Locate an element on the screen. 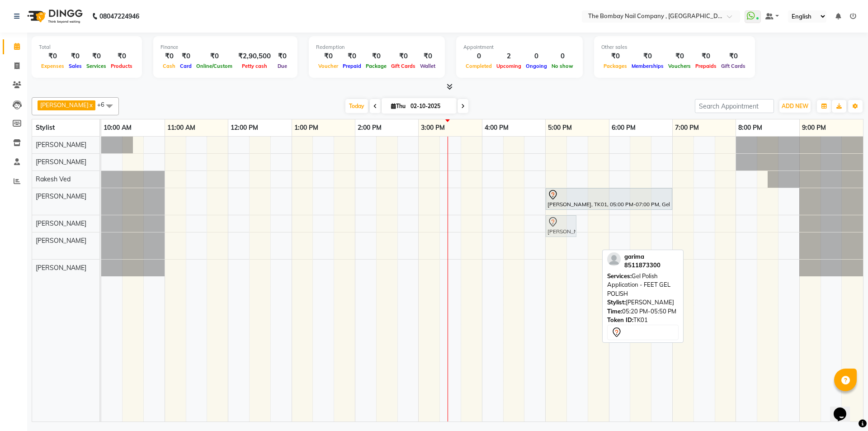 This screenshot has height=431, width=868. div: TK01 is located at coordinates (643, 320).